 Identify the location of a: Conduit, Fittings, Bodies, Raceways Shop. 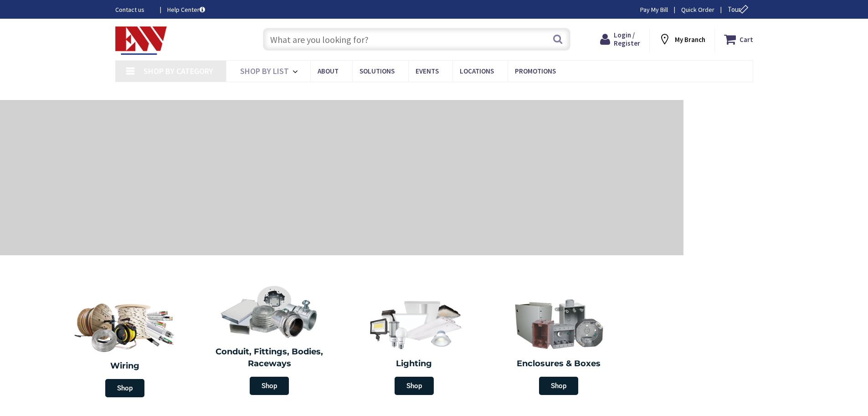
(270, 339).